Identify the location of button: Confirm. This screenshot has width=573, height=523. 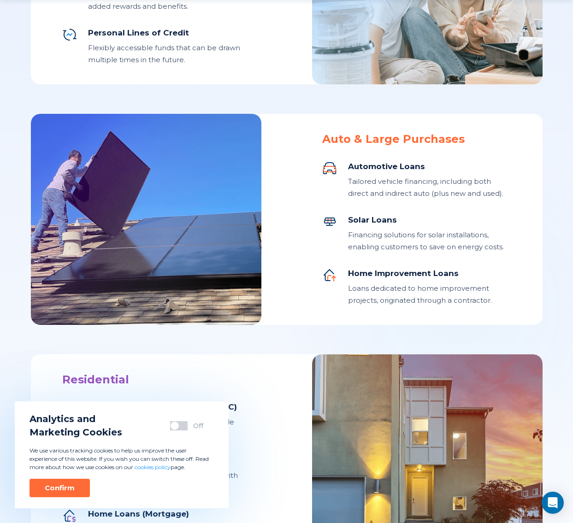
(59, 488).